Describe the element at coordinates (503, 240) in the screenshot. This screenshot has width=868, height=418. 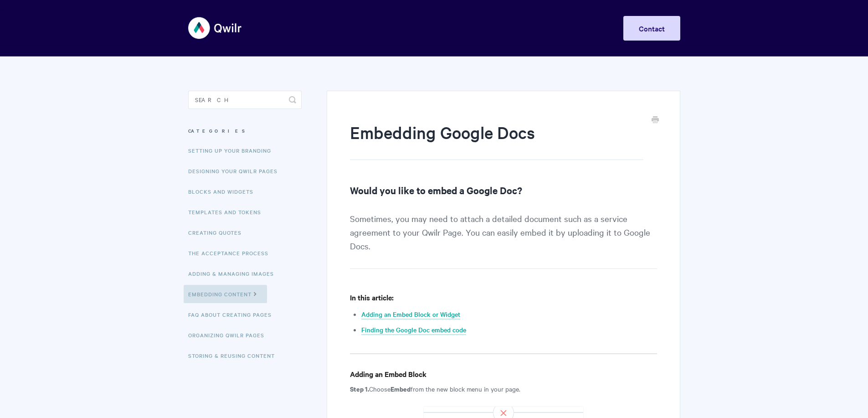
I see `p: Sometimes, you may need to attach a detailed document such as a service agreement to your Qwilr P...` at that location.